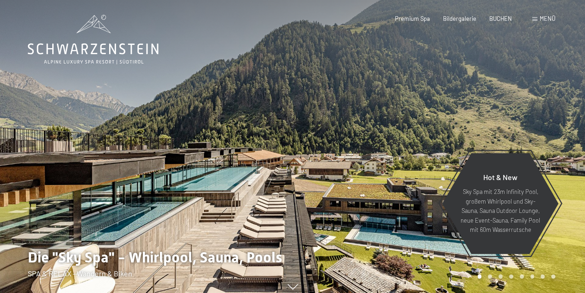 This screenshot has width=585, height=293. What do you see at coordinates (500, 177) in the screenshot?
I see `span: Hot & New` at bounding box center [500, 177].